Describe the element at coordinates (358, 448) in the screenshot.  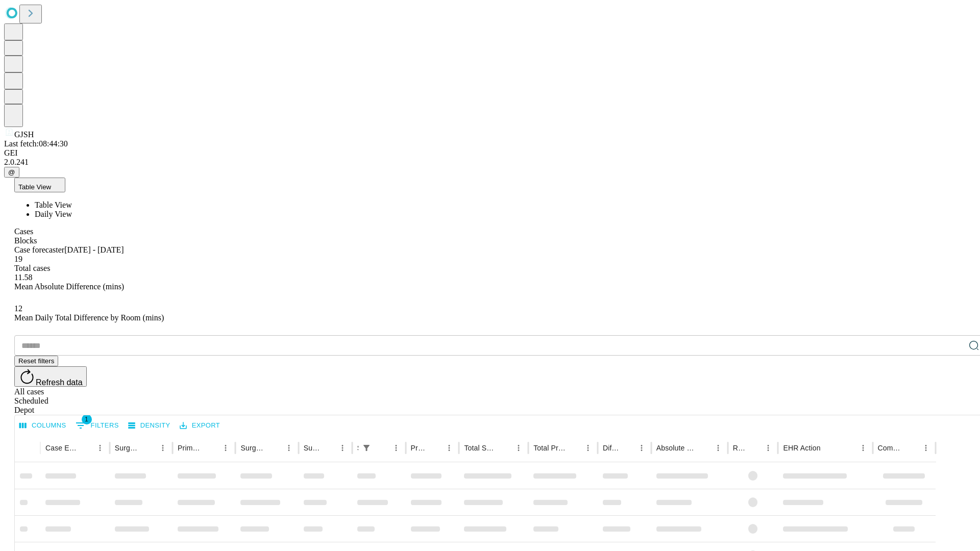
I see `div: Scheduled In Room Duration` at that location.